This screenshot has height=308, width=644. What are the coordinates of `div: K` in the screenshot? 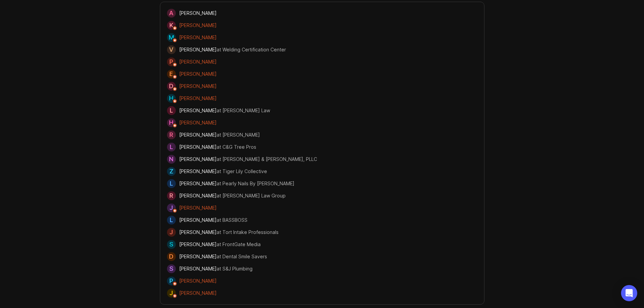 It's located at (171, 25).